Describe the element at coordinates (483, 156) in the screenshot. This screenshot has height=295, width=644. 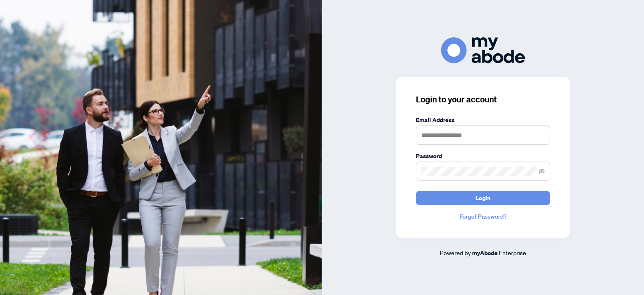
I see `label: Password` at that location.